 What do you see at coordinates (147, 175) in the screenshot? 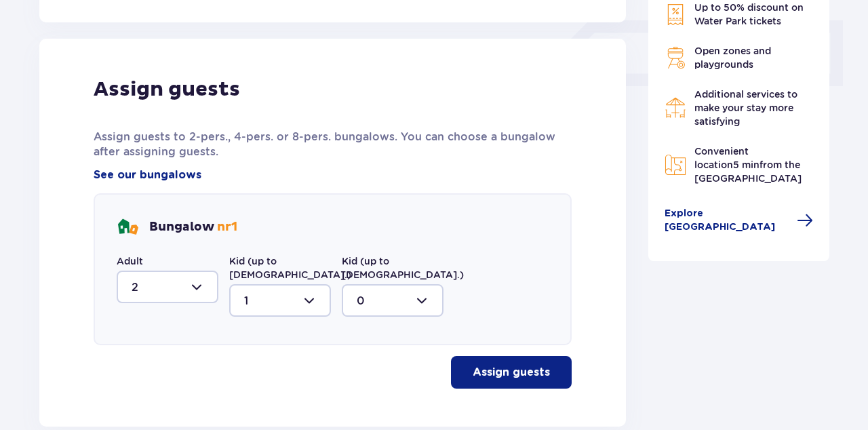
I see `span: See our bungalows` at bounding box center [147, 175].